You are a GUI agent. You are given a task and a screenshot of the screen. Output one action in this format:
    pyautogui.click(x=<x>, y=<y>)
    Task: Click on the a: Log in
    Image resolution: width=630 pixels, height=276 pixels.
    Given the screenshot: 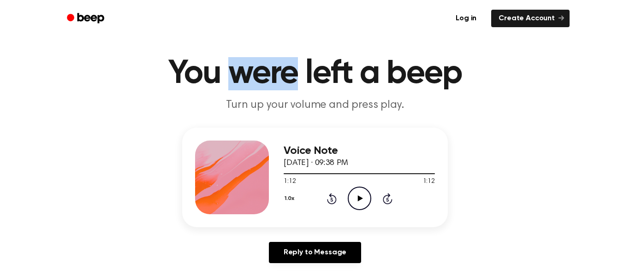 What is the action you would take?
    pyautogui.click(x=466, y=18)
    